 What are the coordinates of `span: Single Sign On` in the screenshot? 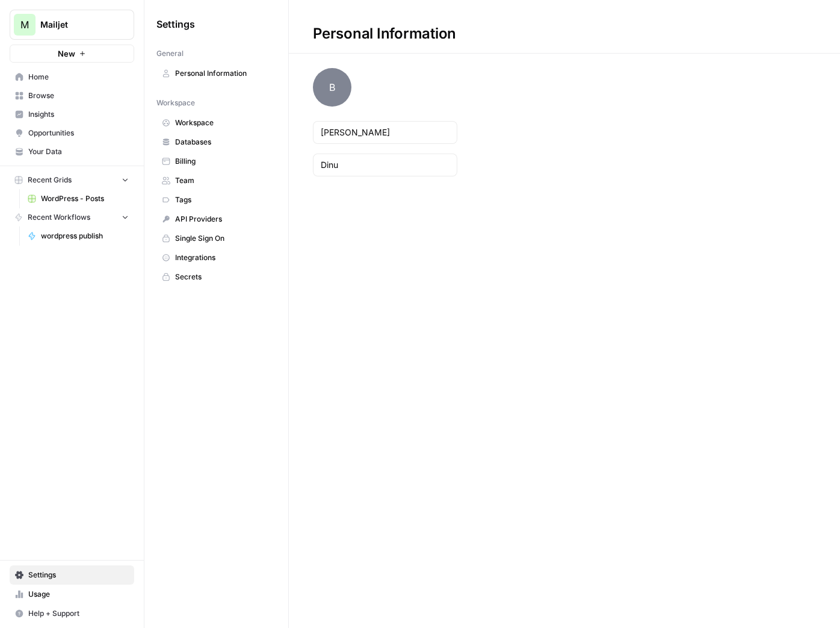 It's located at (222, 238).